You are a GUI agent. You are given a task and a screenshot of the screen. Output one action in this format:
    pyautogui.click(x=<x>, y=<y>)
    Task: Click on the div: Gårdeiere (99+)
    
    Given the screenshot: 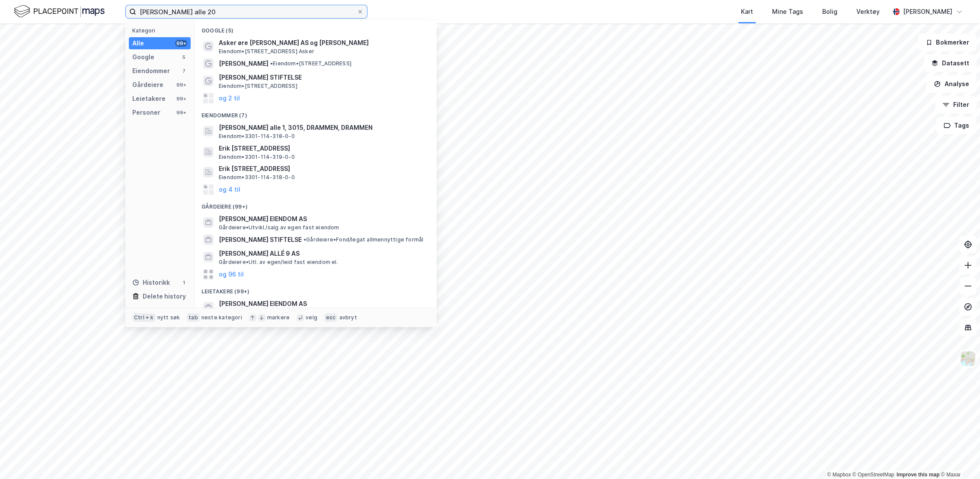 What is the action you would take?
    pyautogui.click(x=316, y=204)
    